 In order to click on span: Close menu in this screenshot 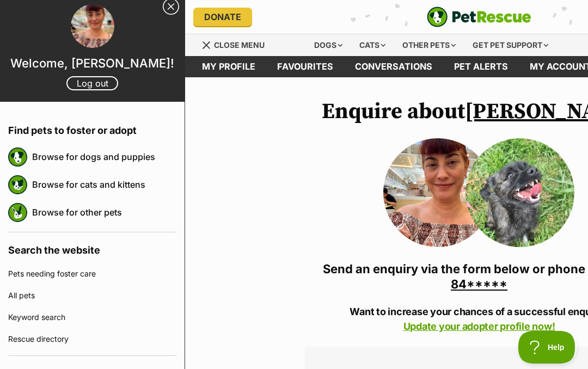, I will do `click(239, 45)`.